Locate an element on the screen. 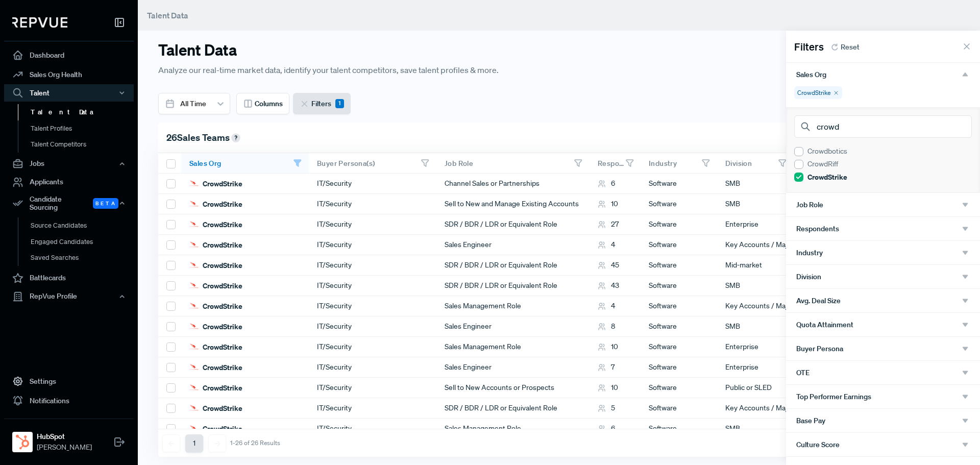 This screenshot has height=465, width=980. button: Industry is located at coordinates (883, 253).